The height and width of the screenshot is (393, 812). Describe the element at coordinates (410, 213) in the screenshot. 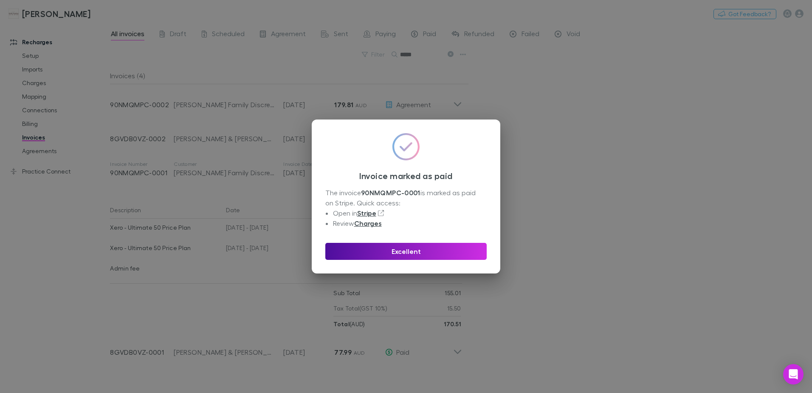

I see `li: Open in` at that location.